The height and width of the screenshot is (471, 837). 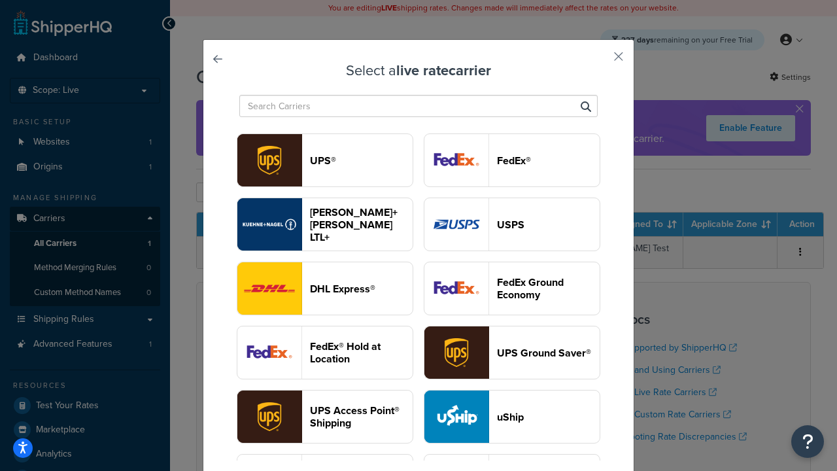 What do you see at coordinates (512, 160) in the screenshot?
I see `button: fedEx logoFedEx®` at bounding box center [512, 160].